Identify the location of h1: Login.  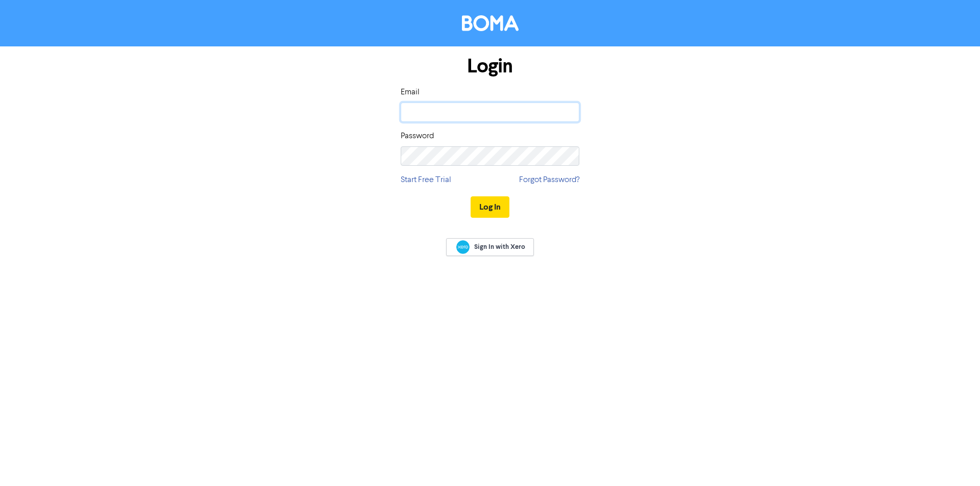
(490, 66).